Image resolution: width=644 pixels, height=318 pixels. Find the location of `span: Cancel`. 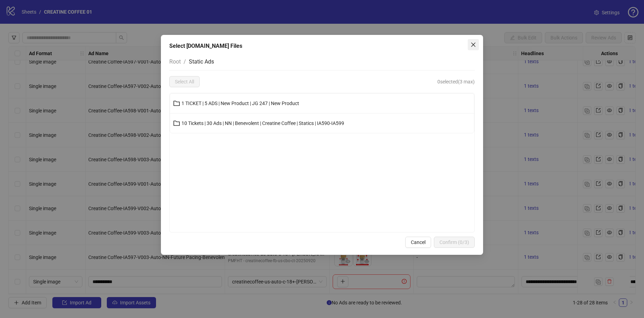

span: Cancel is located at coordinates (418, 242).